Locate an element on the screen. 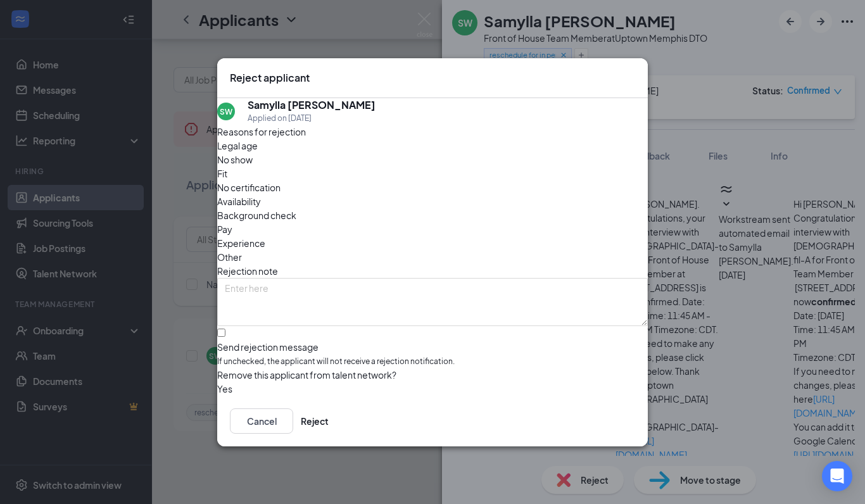  div: SW is located at coordinates (226, 111).